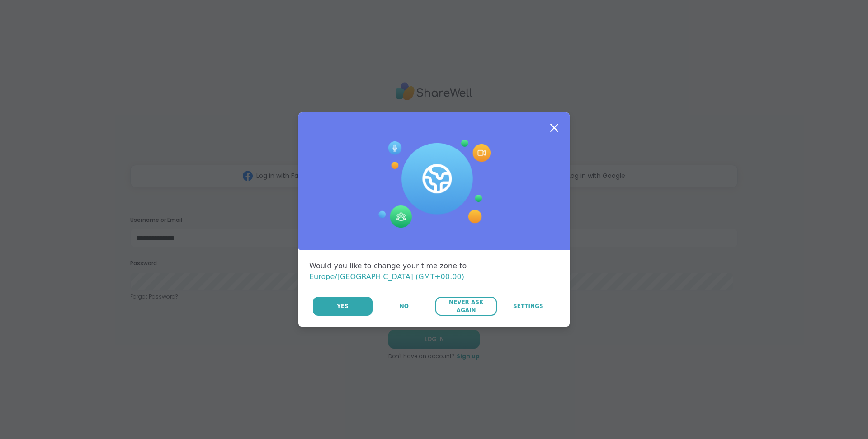 The width and height of the screenshot is (868, 439). I want to click on span: Never Ask Again, so click(465, 307).